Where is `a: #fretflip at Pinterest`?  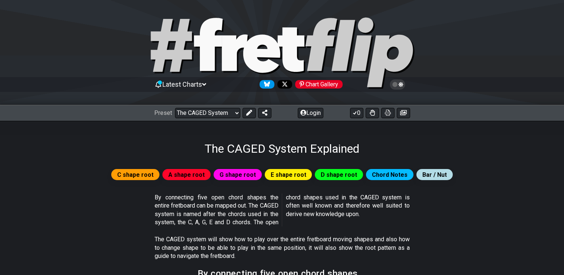
a: #fretflip at Pinterest is located at coordinates (317, 84).